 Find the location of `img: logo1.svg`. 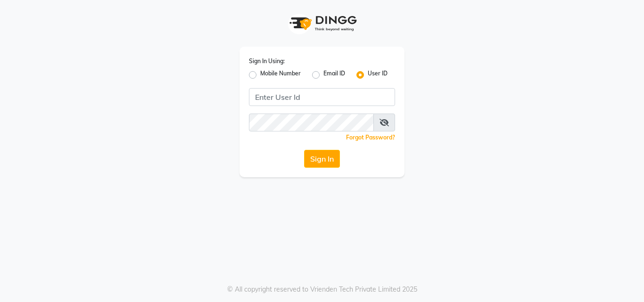

img: logo1.svg is located at coordinates (322, 23).